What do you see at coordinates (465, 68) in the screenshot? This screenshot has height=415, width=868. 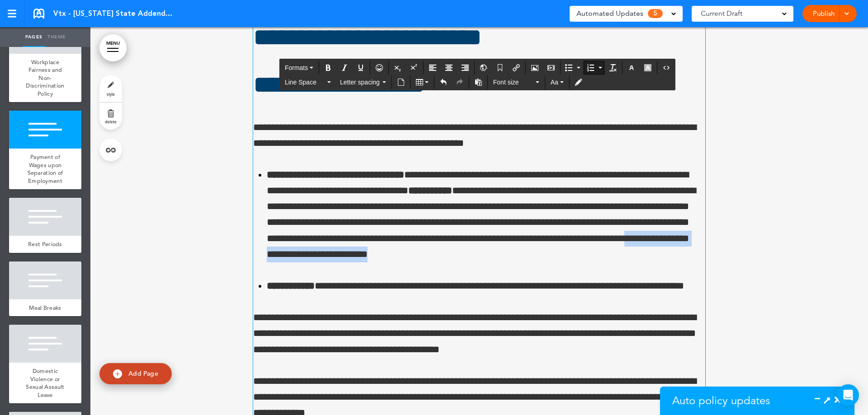 I see `div: Align right` at bounding box center [465, 68].